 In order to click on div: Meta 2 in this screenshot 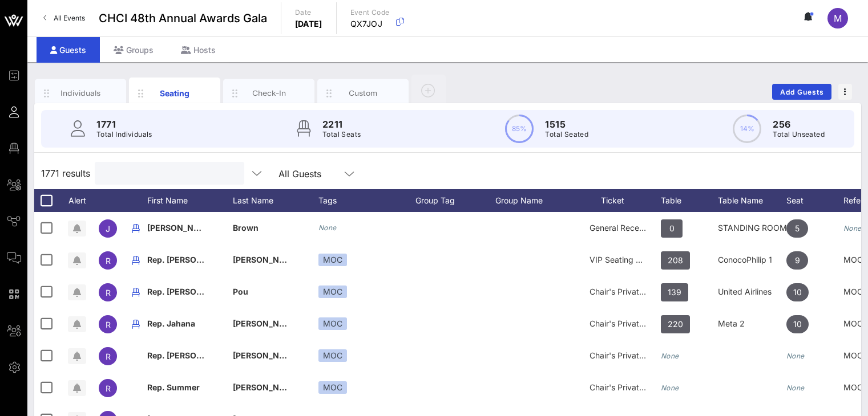, I will do `click(752, 324)`.